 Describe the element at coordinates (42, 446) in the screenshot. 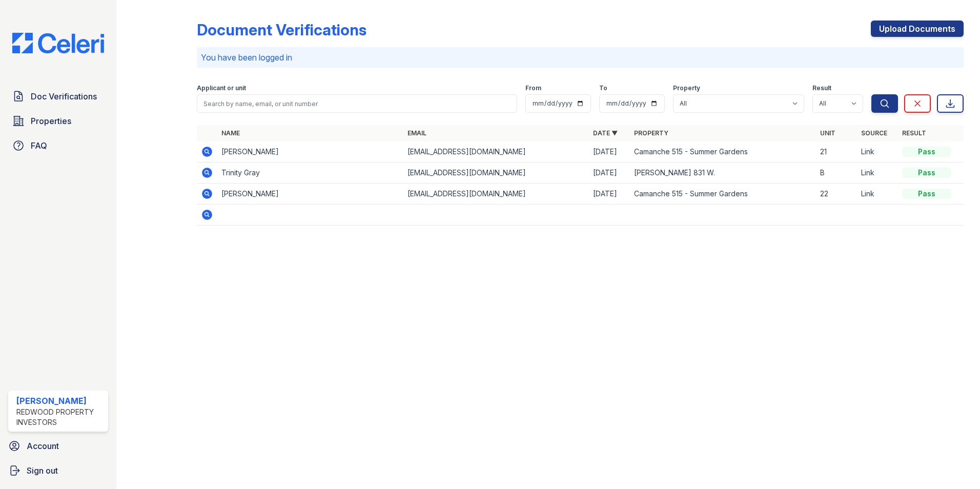

I see `span: Account` at that location.